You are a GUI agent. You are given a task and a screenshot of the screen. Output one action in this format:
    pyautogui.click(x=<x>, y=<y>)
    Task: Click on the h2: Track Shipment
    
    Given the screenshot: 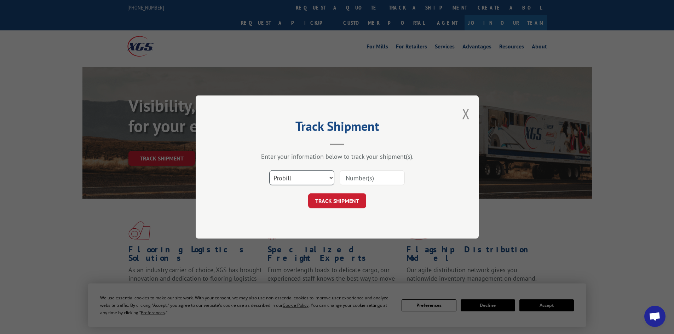 What is the action you would take?
    pyautogui.click(x=337, y=128)
    